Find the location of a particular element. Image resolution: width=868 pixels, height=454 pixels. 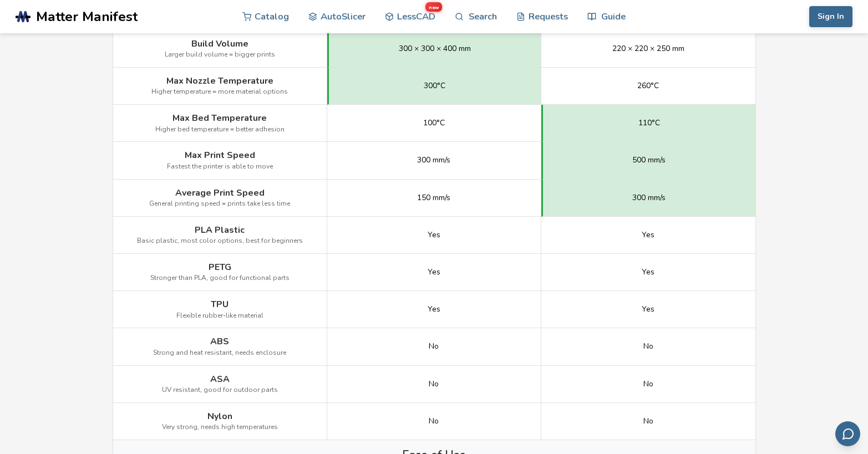

span: PETG is located at coordinates (220, 267).